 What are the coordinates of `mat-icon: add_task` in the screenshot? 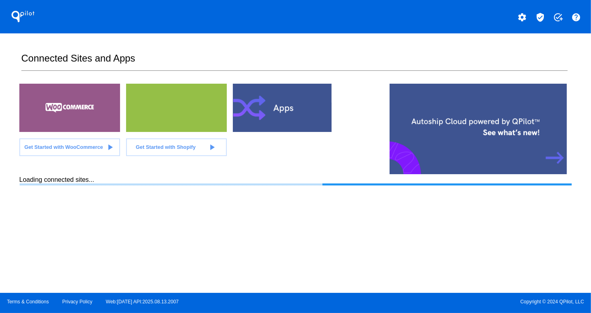 It's located at (558, 17).